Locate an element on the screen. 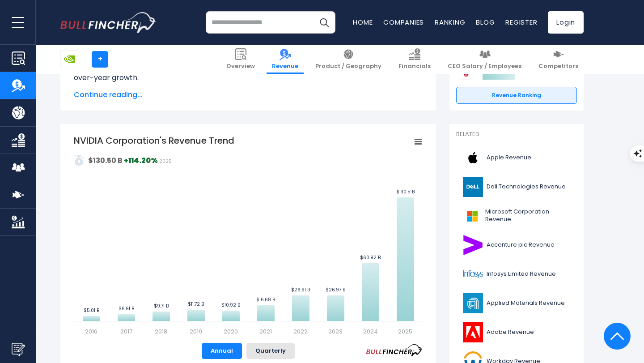 The width and height of the screenshot is (644, 363). a: Revenue is located at coordinates (285, 59).